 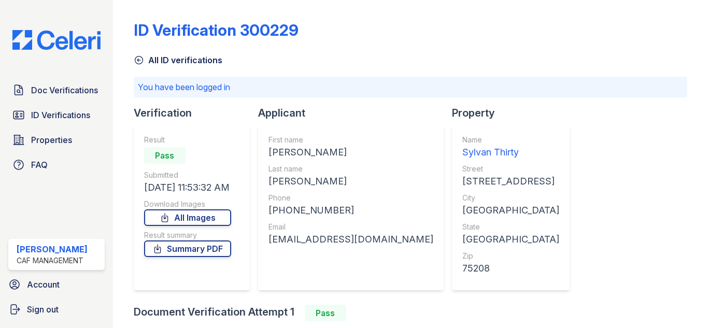 I want to click on a: ID Verifications, so click(x=56, y=115).